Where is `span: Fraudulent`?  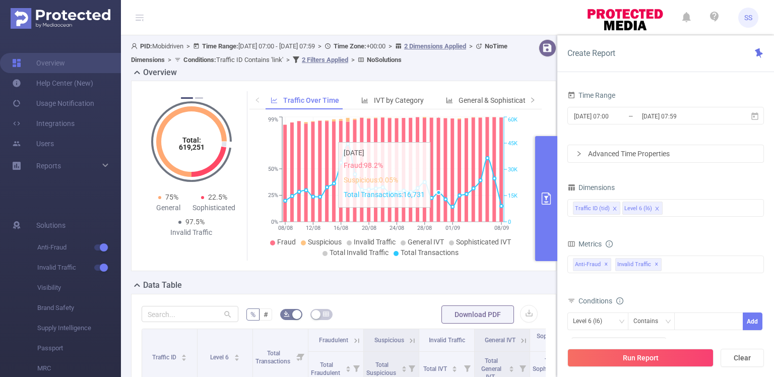
span: Fraudulent is located at coordinates (334, 340).